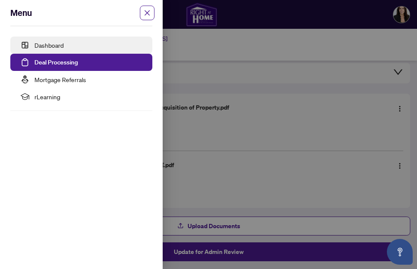 Image resolution: width=417 pixels, height=269 pixels. What do you see at coordinates (60, 80) in the screenshot?
I see `a: Mortgage Referrals` at bounding box center [60, 80].